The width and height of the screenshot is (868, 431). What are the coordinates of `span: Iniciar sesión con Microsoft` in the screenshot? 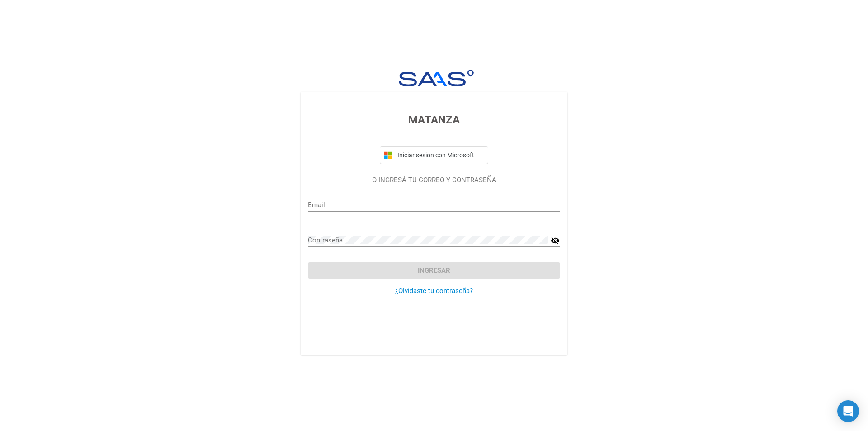 It's located at (440, 155).